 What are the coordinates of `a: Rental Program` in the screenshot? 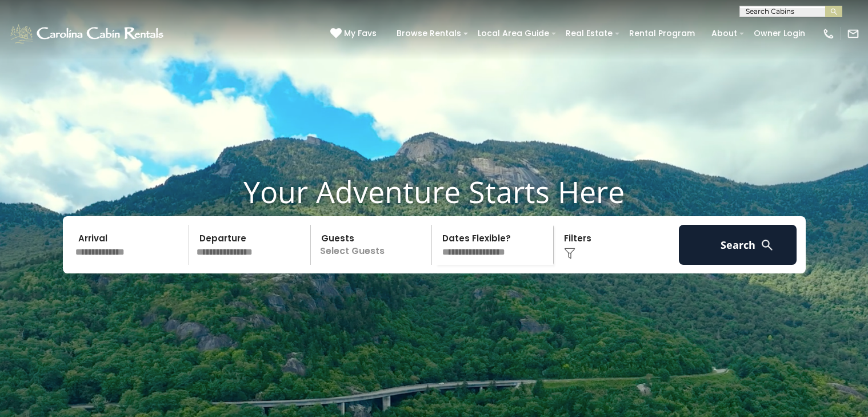 It's located at (662, 33).